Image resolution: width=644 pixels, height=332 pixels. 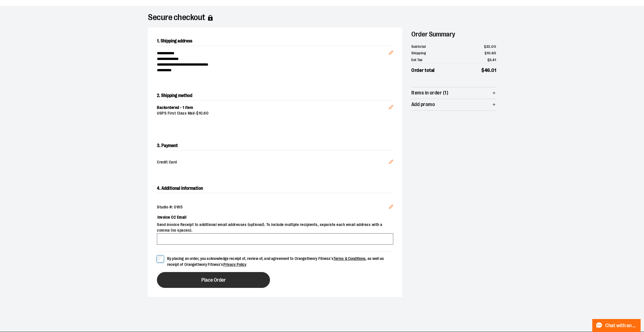 I want to click on input: By placing an order, you acknowledge receipt of, review of, and agreement to Orangetheory Fitness..., so click(x=160, y=259).